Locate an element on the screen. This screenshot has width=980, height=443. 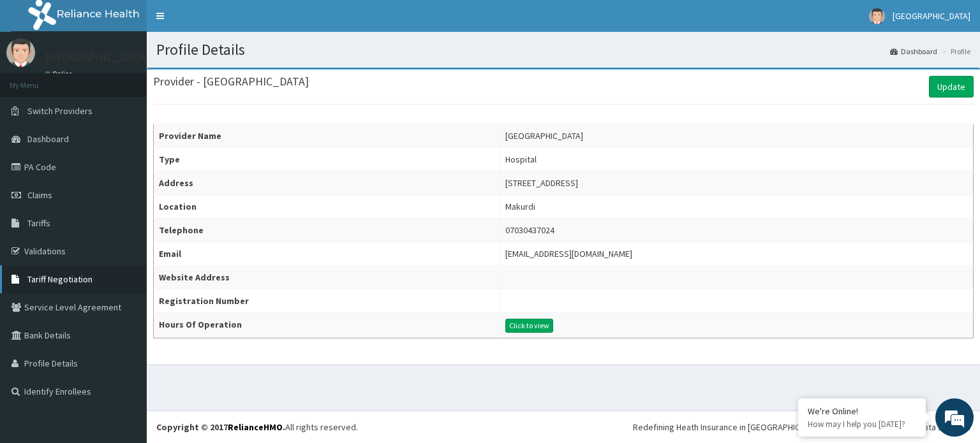
th: Location is located at coordinates (326, 206).